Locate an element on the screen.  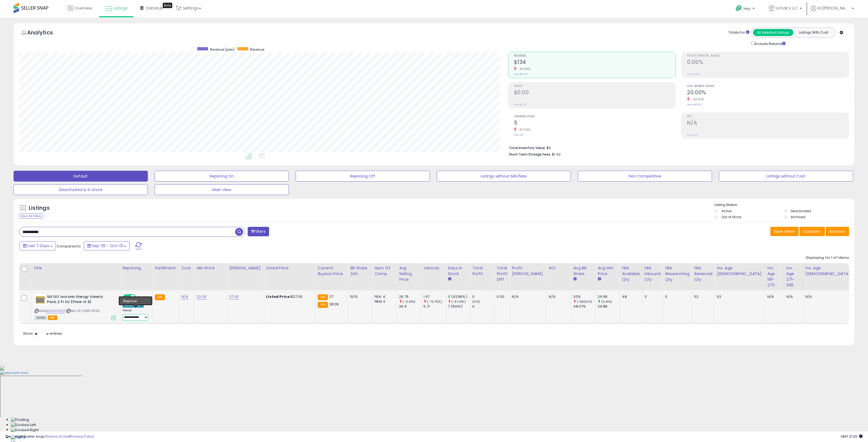
div: 26.9 is located at coordinates (410, 306).